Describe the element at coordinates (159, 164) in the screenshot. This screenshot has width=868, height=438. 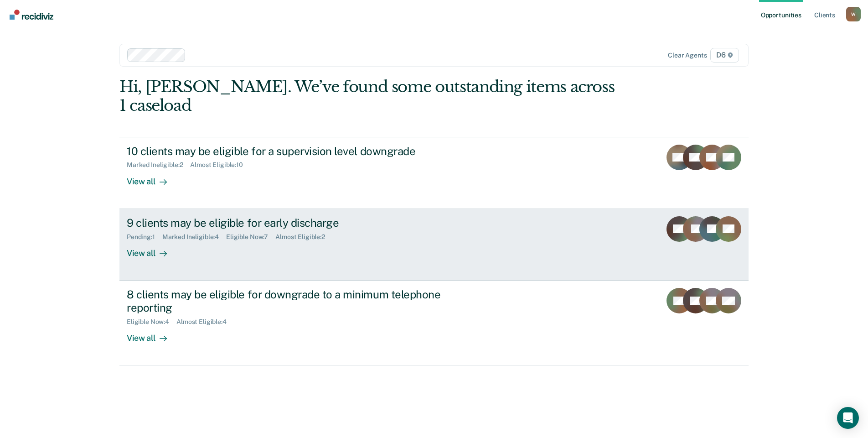
I see `div: Marked Ineligible : 2` at that location.